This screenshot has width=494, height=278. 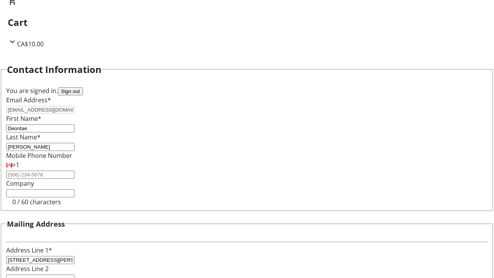 I want to click on h2: Contact Information, so click(x=54, y=69).